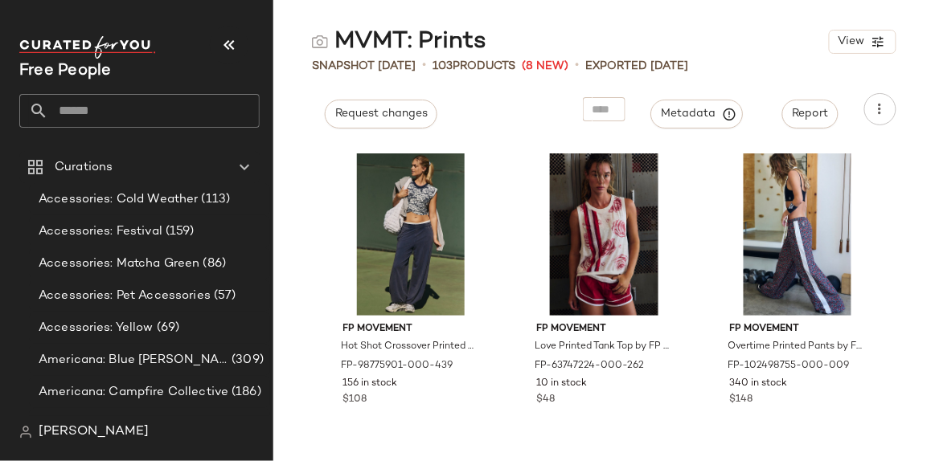 This screenshot has height=461, width=935. What do you see at coordinates (381, 114) in the screenshot?
I see `button: Request changes` at bounding box center [381, 114].